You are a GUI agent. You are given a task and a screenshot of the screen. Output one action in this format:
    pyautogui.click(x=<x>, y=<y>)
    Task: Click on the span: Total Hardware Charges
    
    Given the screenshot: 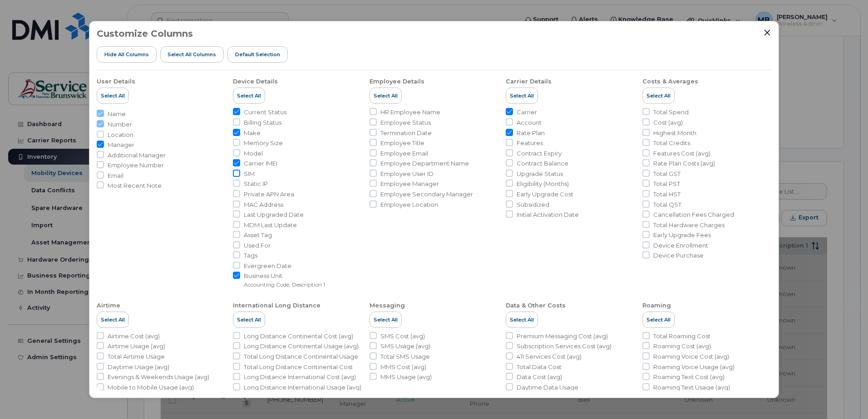 What is the action you would take?
    pyautogui.click(x=689, y=225)
    